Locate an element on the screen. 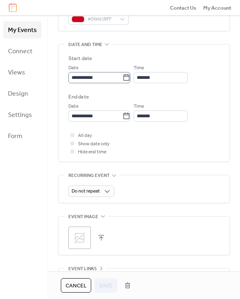 The height and width of the screenshot is (299, 240). span: Recurring event is located at coordinates (89, 175).